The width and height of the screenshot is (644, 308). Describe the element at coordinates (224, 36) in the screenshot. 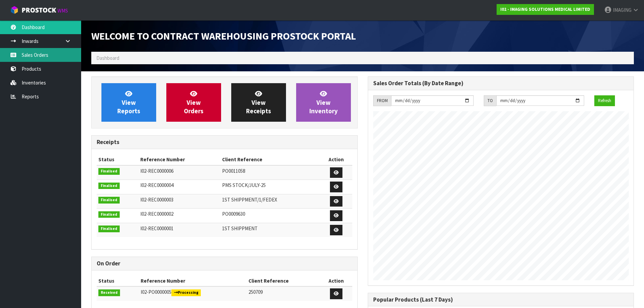

I see `span: Welcome to Contract Warehousing ProStock Portal` at that location.